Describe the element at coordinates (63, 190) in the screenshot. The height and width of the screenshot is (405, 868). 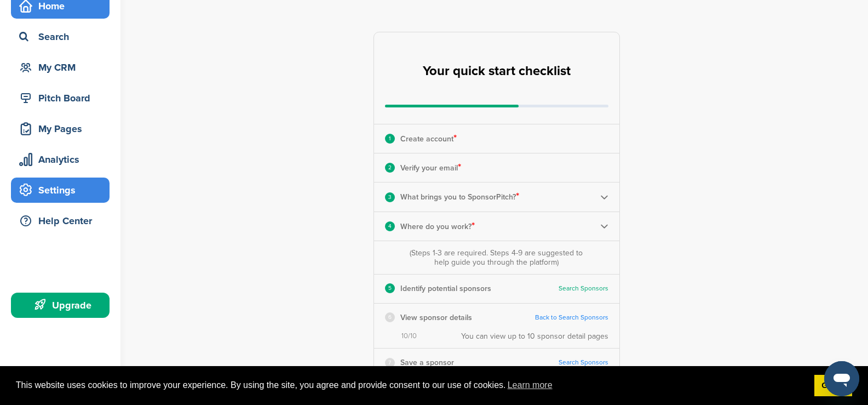
I see `div: Settings` at that location.